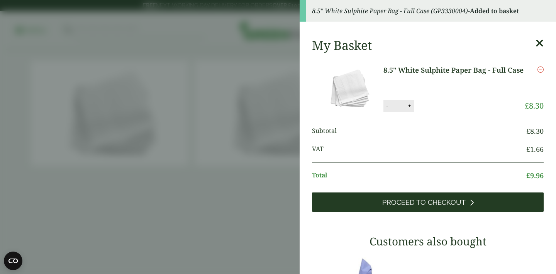 The image size is (556, 274). I want to click on span: VAT, so click(419, 149).